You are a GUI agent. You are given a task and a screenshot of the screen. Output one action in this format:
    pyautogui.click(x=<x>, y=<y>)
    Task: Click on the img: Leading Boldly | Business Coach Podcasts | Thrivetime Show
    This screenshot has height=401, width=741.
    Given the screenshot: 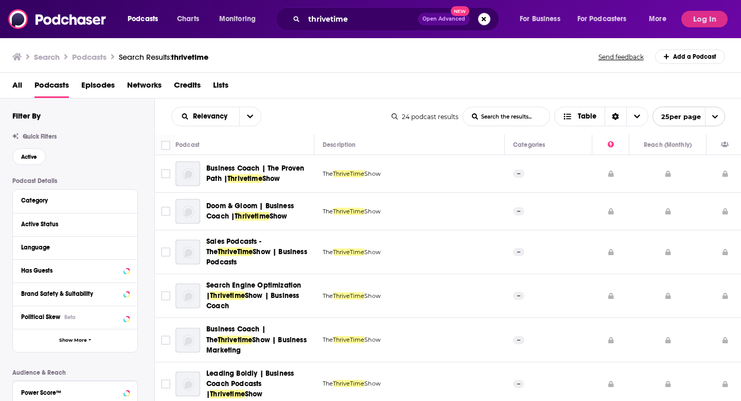 What is the action you would take?
    pyautogui.click(x=188, y=384)
    